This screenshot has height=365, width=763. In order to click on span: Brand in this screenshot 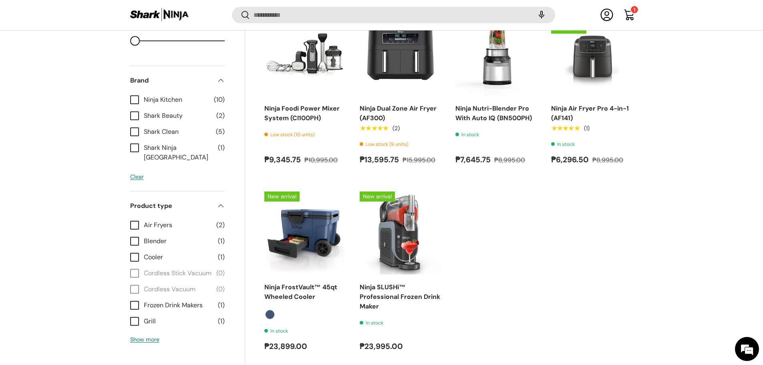, I will do `click(171, 80)`.